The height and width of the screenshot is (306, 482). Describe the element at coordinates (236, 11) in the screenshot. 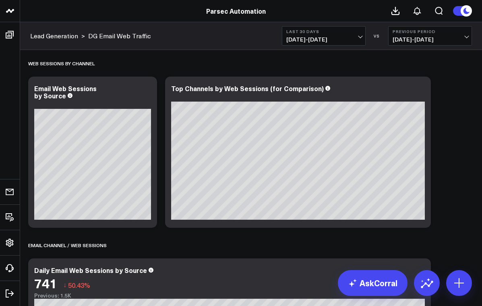

I see `a: Parsec Automation` at that location.